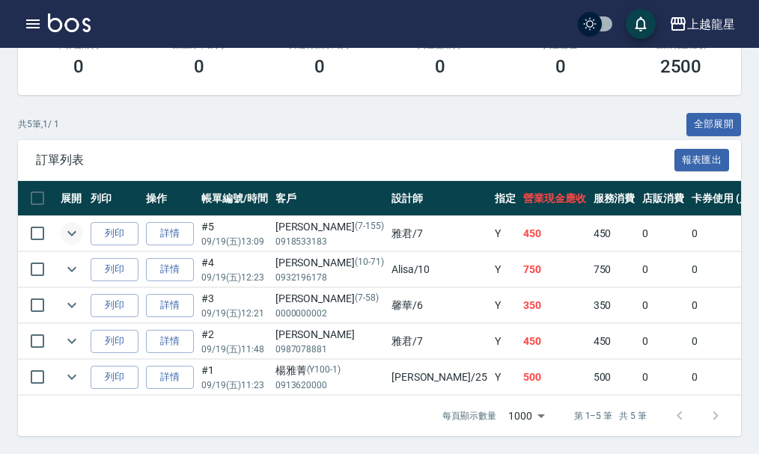  What do you see at coordinates (234, 242) in the screenshot?
I see `p: 09/19 (五) 13:09` at bounding box center [234, 242].